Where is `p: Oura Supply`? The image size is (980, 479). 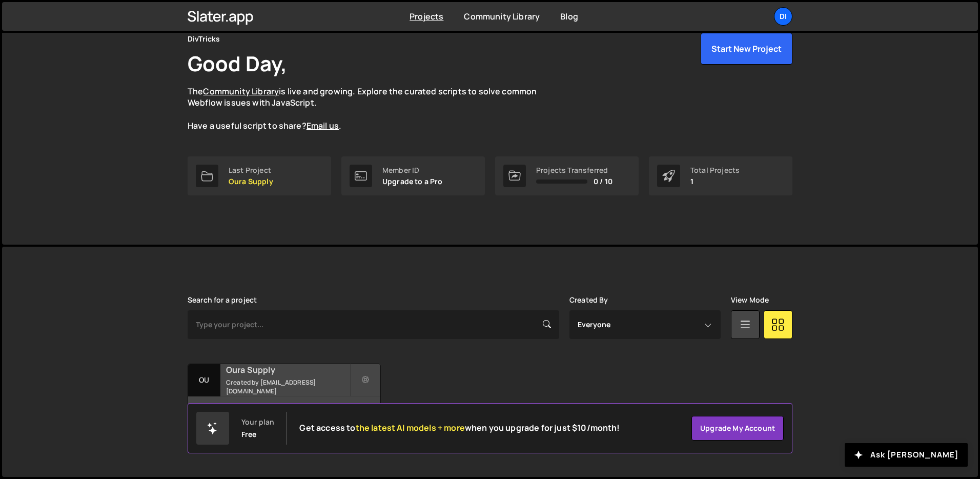 p: Oura Supply is located at coordinates (251, 182).